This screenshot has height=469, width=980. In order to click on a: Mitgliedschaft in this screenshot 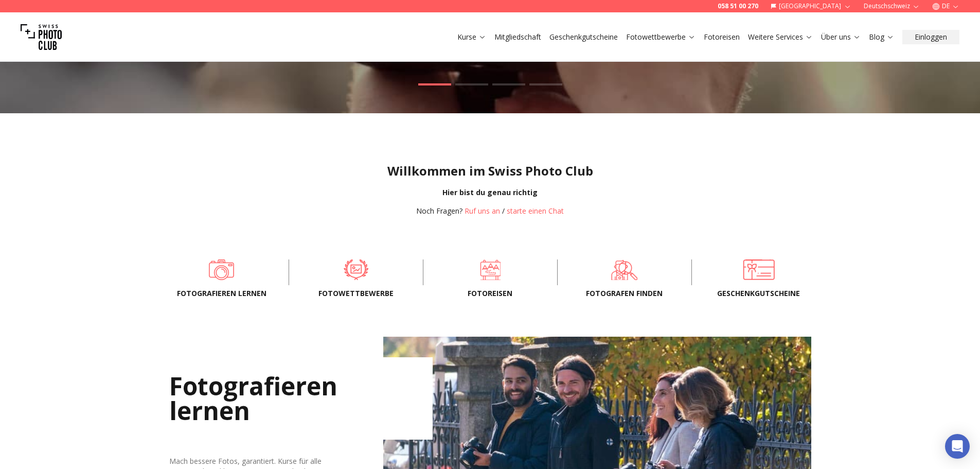, I will do `click(518, 37)`.